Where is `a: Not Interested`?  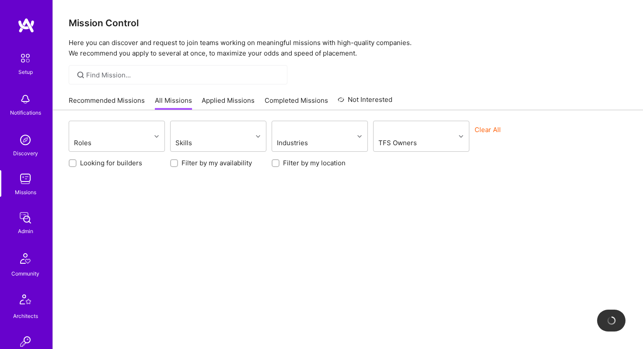 a: Not Interested is located at coordinates (365, 102).